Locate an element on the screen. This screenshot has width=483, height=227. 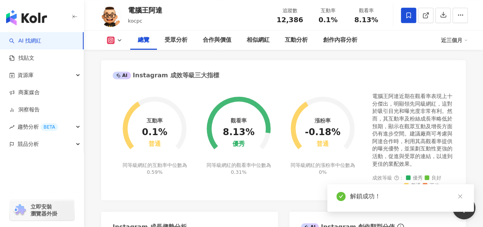
span: kocpc is located at coordinates (135, 21).